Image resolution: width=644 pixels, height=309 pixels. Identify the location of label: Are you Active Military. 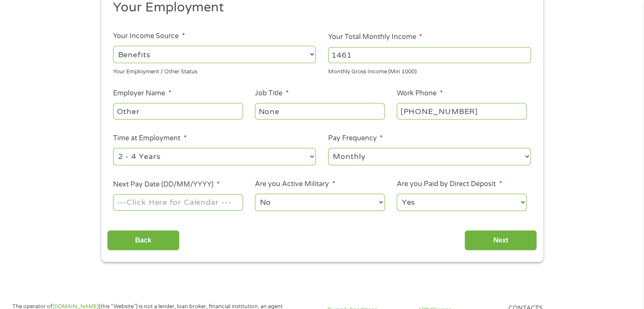
(295, 184).